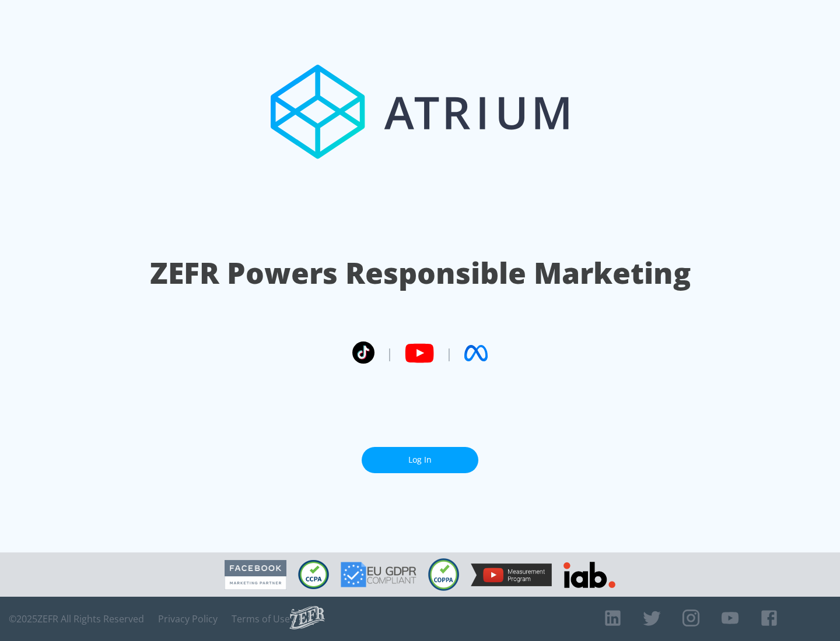 This screenshot has height=641, width=840. I want to click on img: CCPA Compliant, so click(313, 575).